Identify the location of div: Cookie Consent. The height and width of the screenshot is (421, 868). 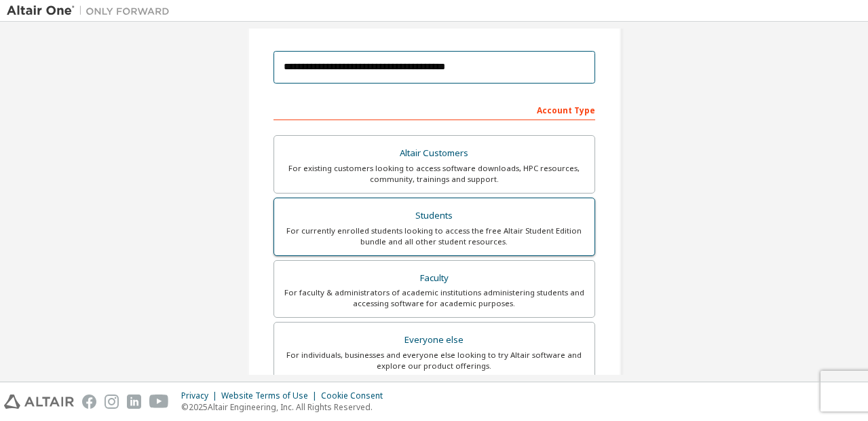
(356, 396).